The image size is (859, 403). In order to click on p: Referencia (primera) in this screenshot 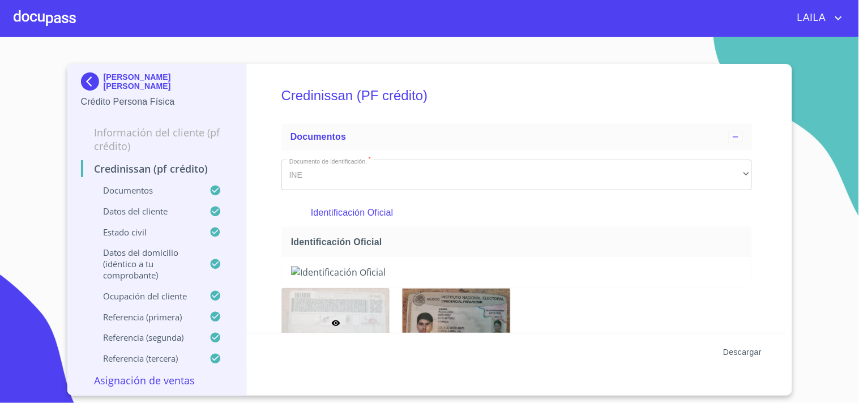, I will do `click(145, 317)`.